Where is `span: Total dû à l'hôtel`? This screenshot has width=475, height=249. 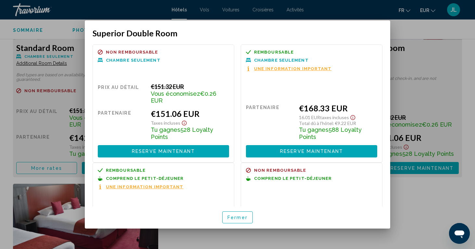 span: Total dû à l'hôtel is located at coordinates (316, 123).